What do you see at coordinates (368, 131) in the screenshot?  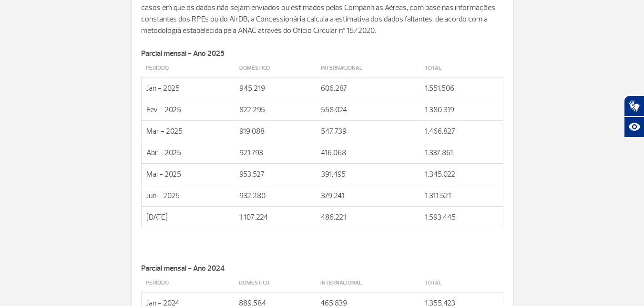 I see `td: 547.739` at bounding box center [368, 131].